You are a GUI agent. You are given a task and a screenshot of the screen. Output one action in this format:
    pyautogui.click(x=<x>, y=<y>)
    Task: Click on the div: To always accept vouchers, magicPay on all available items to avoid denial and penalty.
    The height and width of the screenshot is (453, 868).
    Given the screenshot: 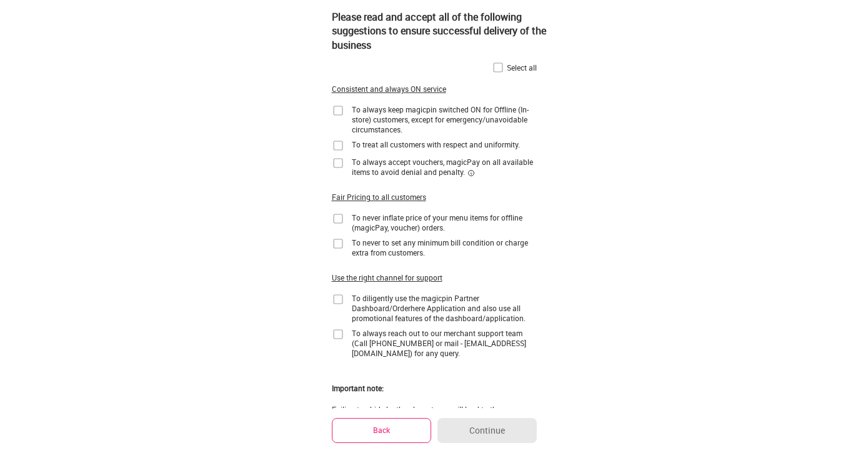 What is the action you would take?
    pyautogui.click(x=444, y=167)
    